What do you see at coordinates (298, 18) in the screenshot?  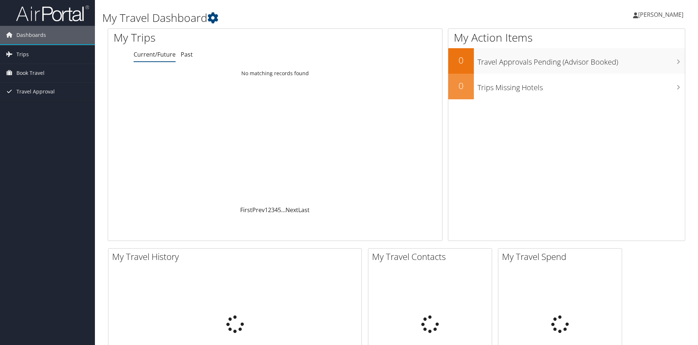 I see `h1: My Travel Dashboard` at bounding box center [298, 18].